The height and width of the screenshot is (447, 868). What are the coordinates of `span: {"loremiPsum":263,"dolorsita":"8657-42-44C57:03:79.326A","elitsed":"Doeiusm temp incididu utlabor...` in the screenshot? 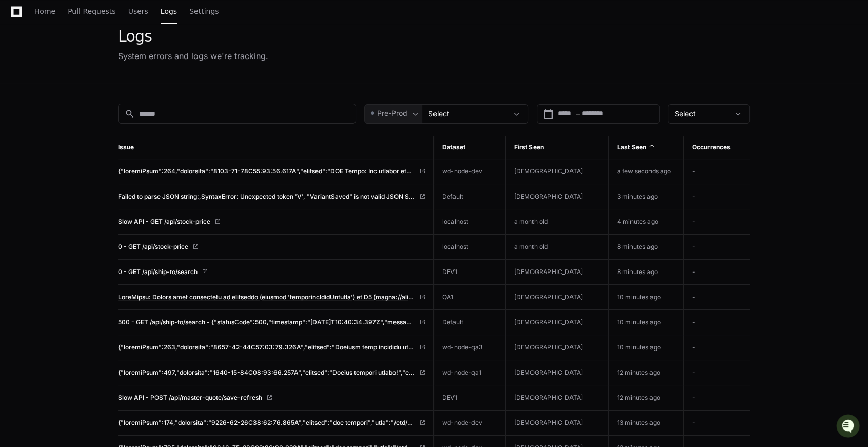 It's located at (266, 348).